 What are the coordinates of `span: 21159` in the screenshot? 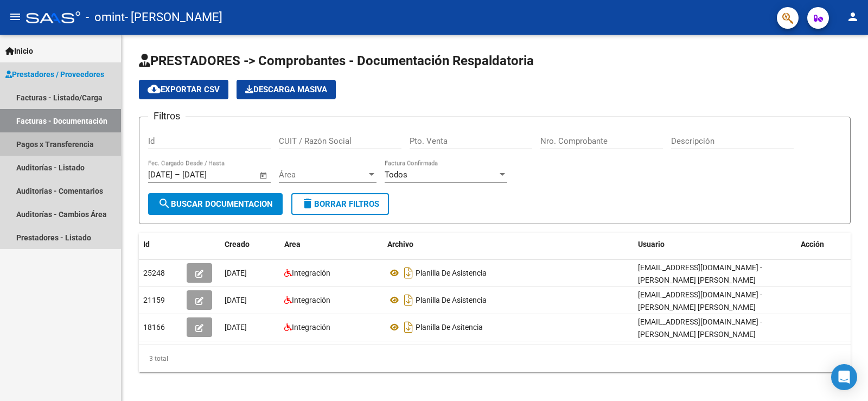 It's located at (154, 300).